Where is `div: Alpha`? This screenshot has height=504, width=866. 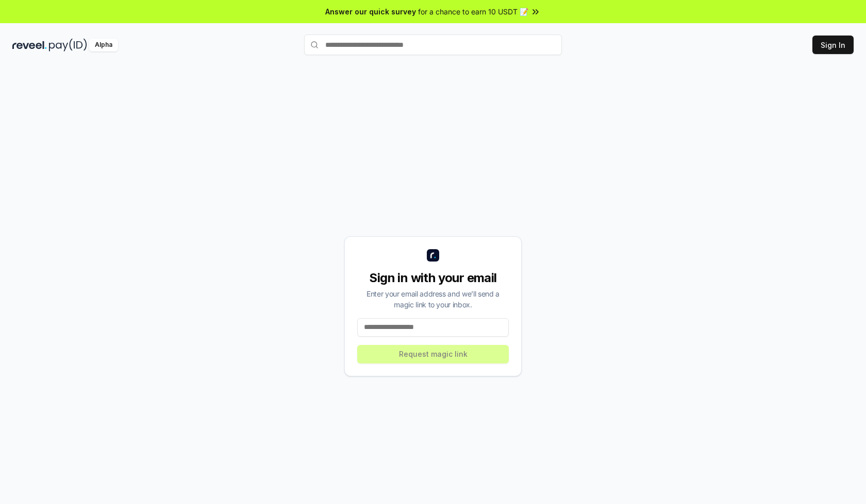
div: Alpha is located at coordinates (103, 45).